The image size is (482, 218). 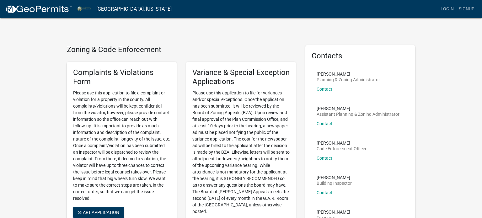 What do you see at coordinates (334, 183) in the screenshot?
I see `p: Building Inspector` at bounding box center [334, 183].